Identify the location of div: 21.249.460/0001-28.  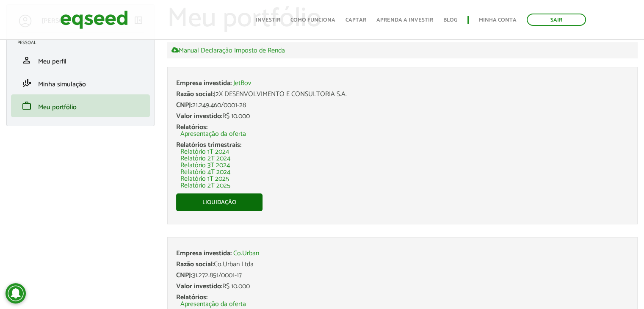
(402, 105).